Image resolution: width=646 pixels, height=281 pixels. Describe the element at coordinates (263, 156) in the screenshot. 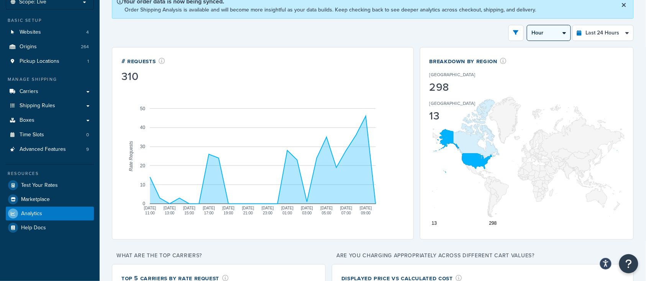

I see `div: A chart.` at that location.